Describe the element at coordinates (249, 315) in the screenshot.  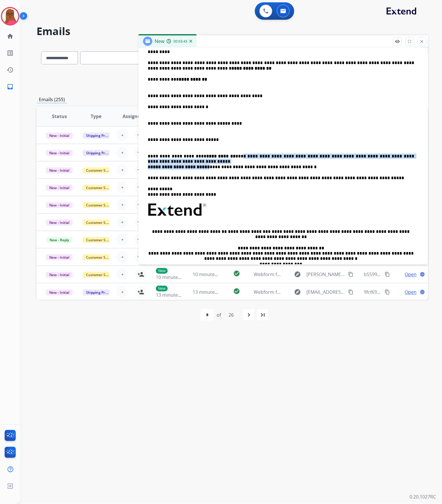
I see `mat-icon: navigate_next` at that location.